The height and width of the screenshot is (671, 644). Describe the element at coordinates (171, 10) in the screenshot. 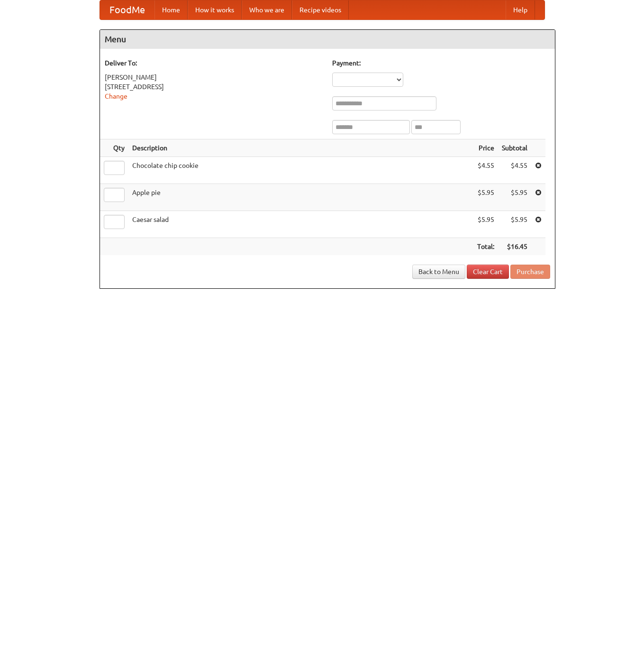

I see `a: Home` at that location.